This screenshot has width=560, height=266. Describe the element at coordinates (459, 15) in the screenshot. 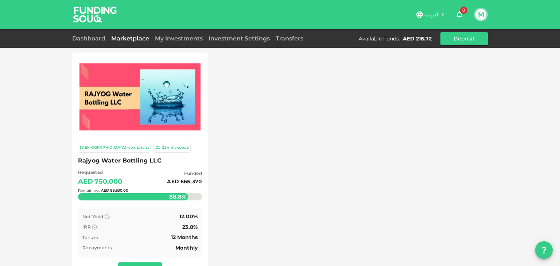

I see `button: 0` at that location.